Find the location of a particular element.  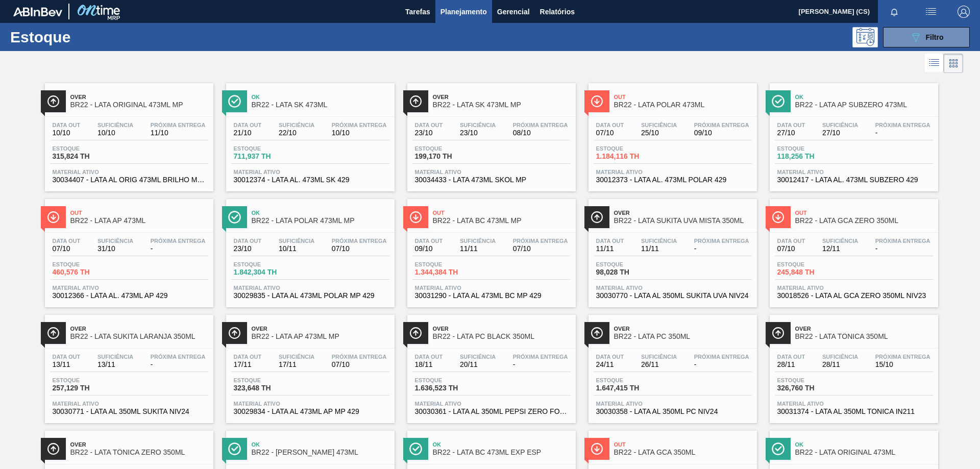

button: Filtro is located at coordinates (926, 37).